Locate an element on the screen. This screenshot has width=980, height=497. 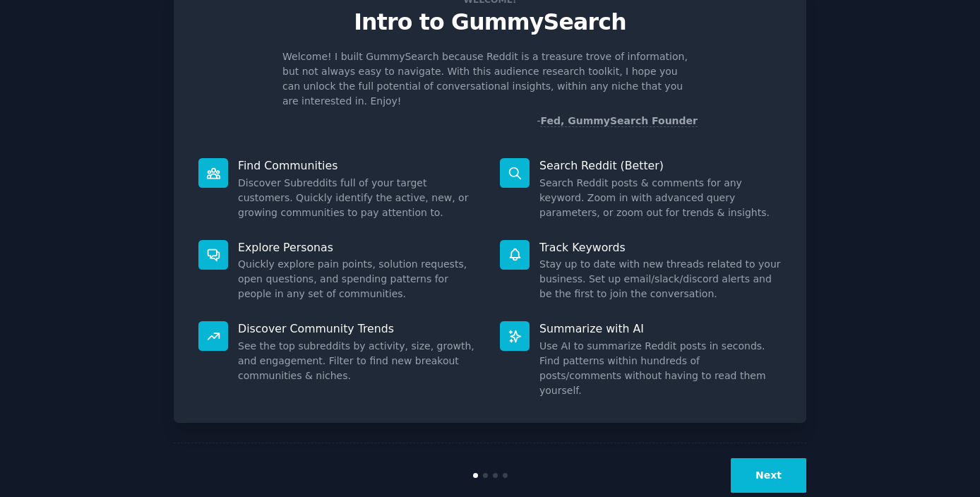
button: Next is located at coordinates (768, 475).